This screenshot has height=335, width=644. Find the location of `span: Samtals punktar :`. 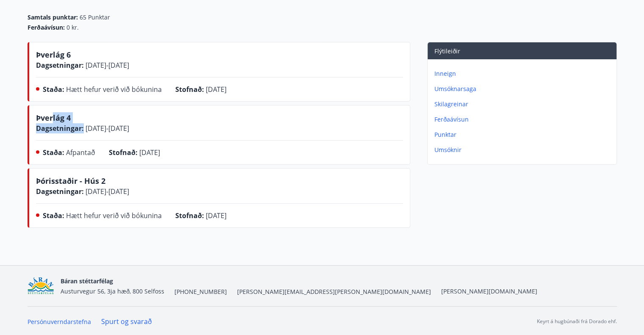

span: Samtals punktar : is located at coordinates (52, 17).